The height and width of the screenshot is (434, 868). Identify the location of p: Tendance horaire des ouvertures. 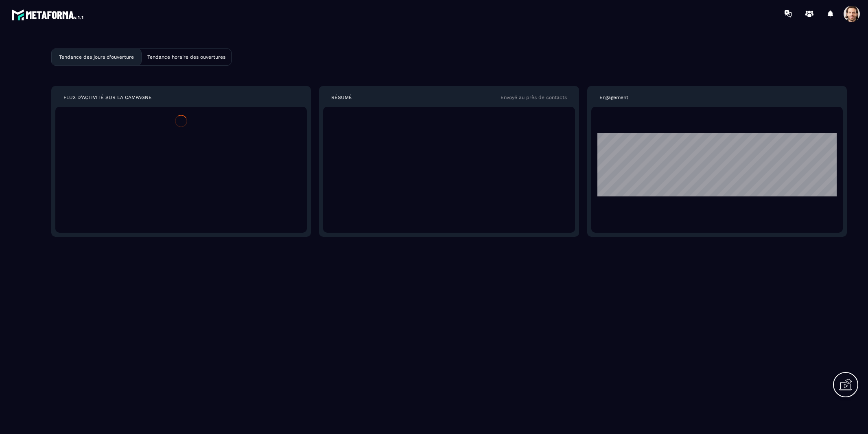
(186, 57).